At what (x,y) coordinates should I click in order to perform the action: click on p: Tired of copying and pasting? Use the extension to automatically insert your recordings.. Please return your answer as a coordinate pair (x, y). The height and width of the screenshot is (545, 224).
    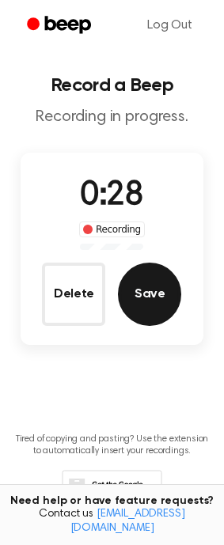
    Looking at the image, I should click on (112, 445).